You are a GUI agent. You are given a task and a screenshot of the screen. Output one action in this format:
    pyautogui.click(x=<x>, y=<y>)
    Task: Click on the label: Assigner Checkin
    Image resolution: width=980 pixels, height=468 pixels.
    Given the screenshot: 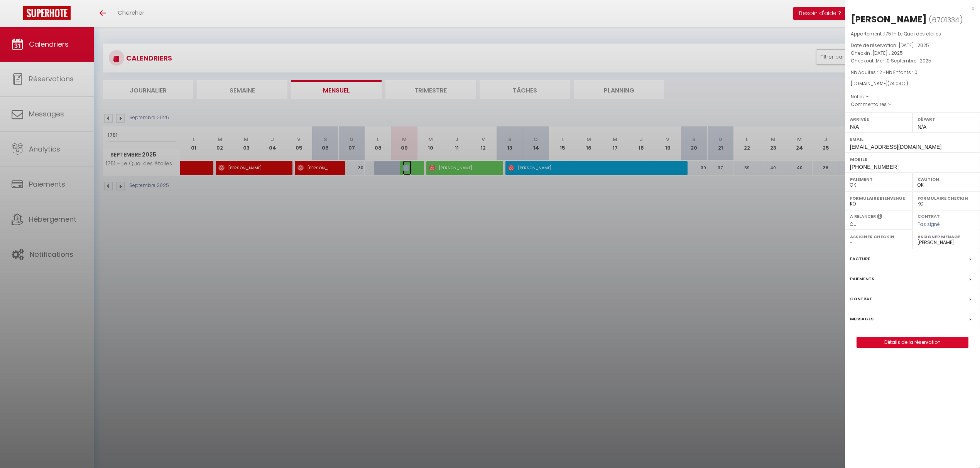 What is the action you would take?
    pyautogui.click(x=878, y=237)
    